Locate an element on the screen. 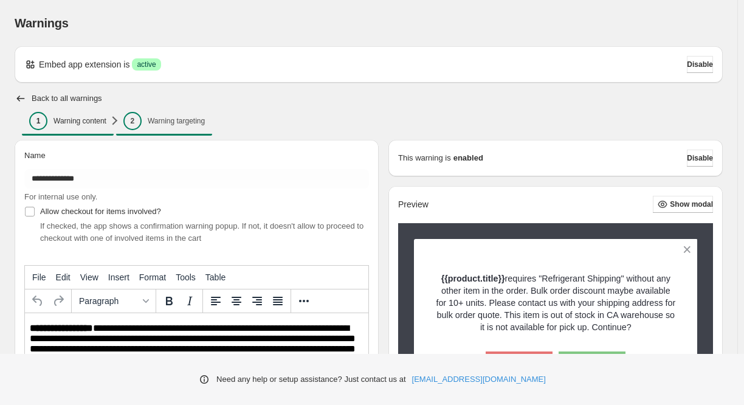  h2: Back to all warnings is located at coordinates (67, 98).